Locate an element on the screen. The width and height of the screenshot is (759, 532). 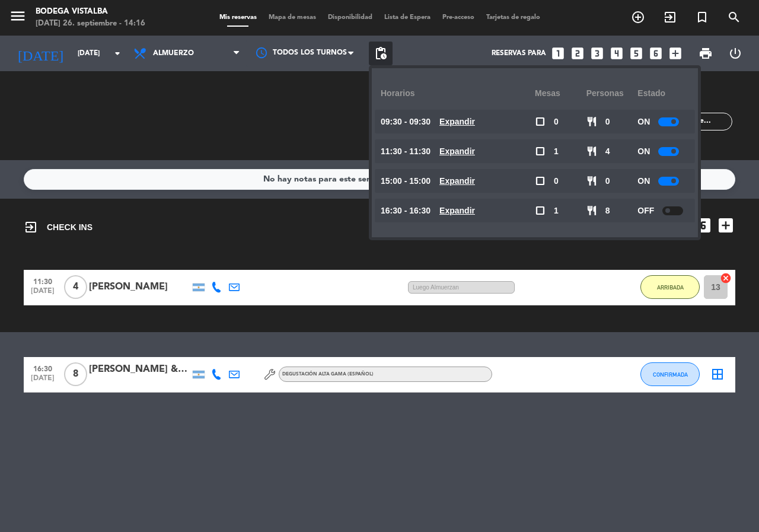
span: OFF is located at coordinates (646, 211).